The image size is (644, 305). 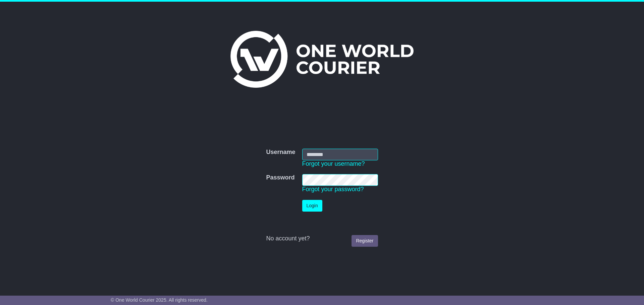 What do you see at coordinates (159, 300) in the screenshot?
I see `span: © One World Courier 2025. All rights reserved.` at bounding box center [159, 300].